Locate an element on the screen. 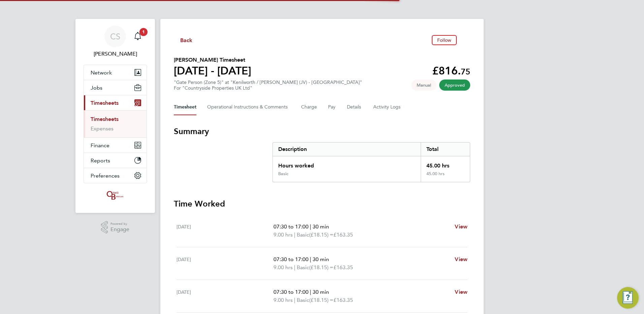 The width and height of the screenshot is (644, 314). div: Basic is located at coordinates (283, 174).